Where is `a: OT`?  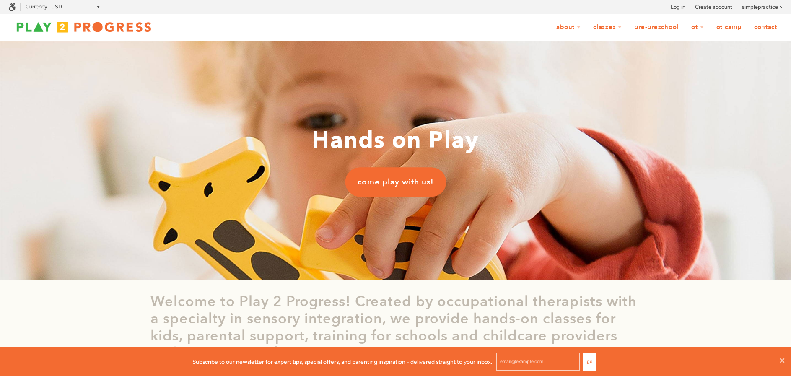 a: OT is located at coordinates (698, 27).